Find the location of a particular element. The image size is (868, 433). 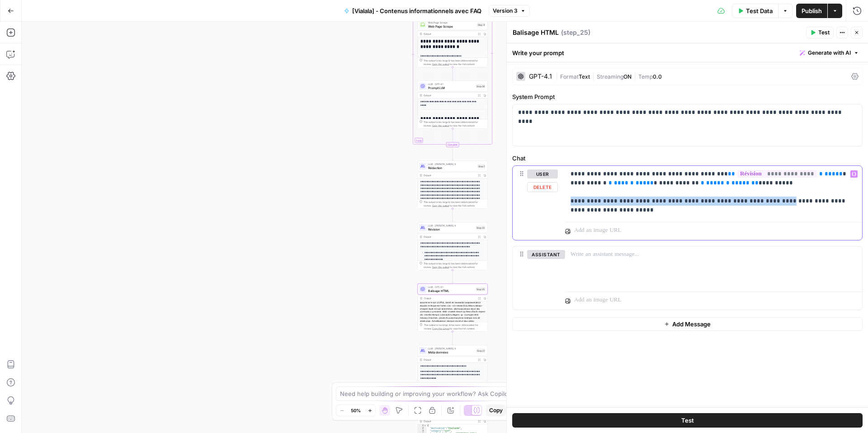

div: GPT-4.1 is located at coordinates (540, 76).